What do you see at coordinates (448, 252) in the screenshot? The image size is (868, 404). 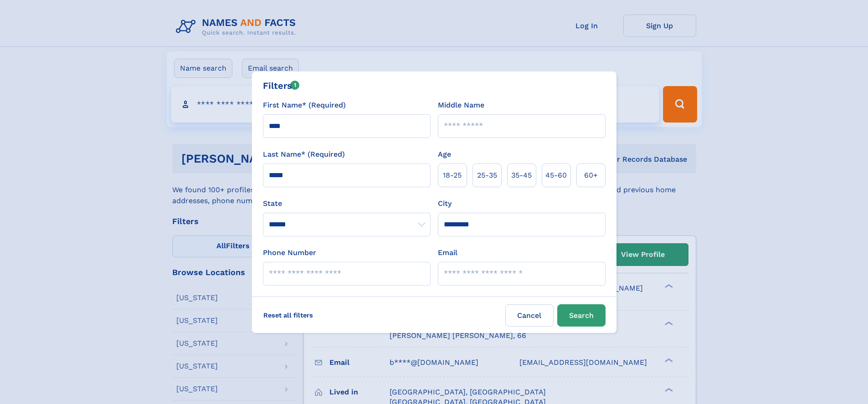 I see `label: Email` at bounding box center [448, 252].